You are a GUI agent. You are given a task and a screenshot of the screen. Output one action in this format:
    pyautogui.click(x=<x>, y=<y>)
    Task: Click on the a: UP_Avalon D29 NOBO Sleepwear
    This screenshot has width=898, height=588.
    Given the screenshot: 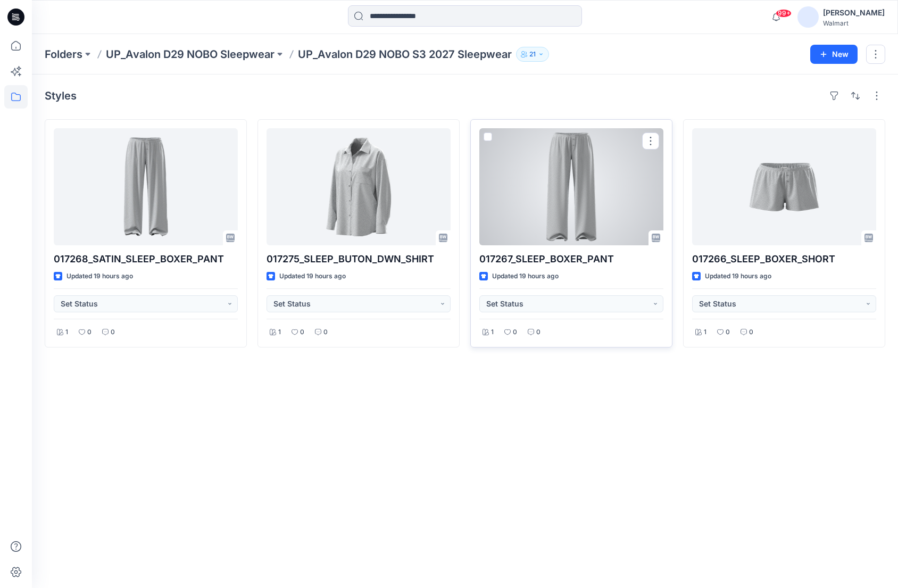 What is the action you would take?
    pyautogui.click(x=190, y=54)
    